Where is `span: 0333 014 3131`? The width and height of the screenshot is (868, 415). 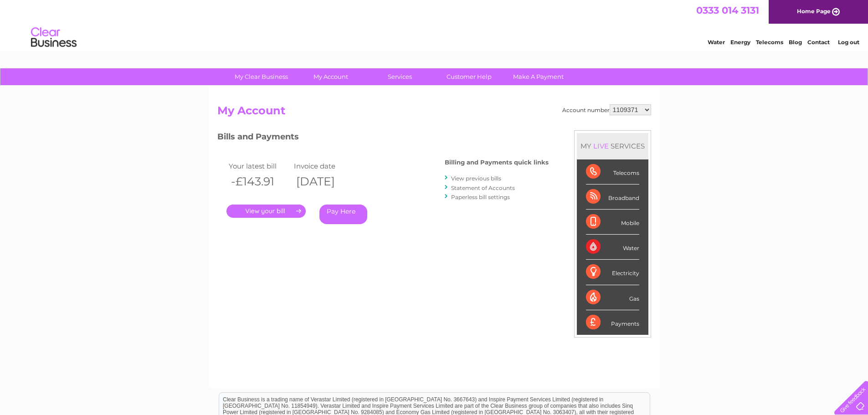
span: 0333 014 3131 is located at coordinates (728, 10).